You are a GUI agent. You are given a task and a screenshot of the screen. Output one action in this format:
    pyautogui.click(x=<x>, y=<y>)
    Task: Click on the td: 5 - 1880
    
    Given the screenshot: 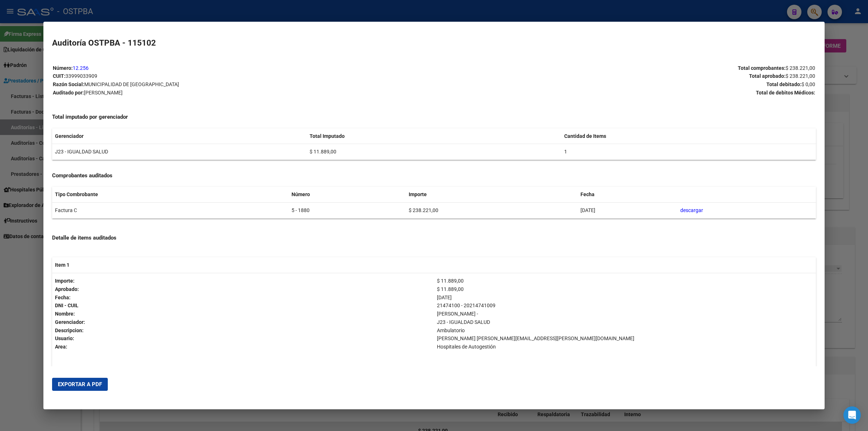 What is the action you would take?
    pyautogui.click(x=347, y=211)
    